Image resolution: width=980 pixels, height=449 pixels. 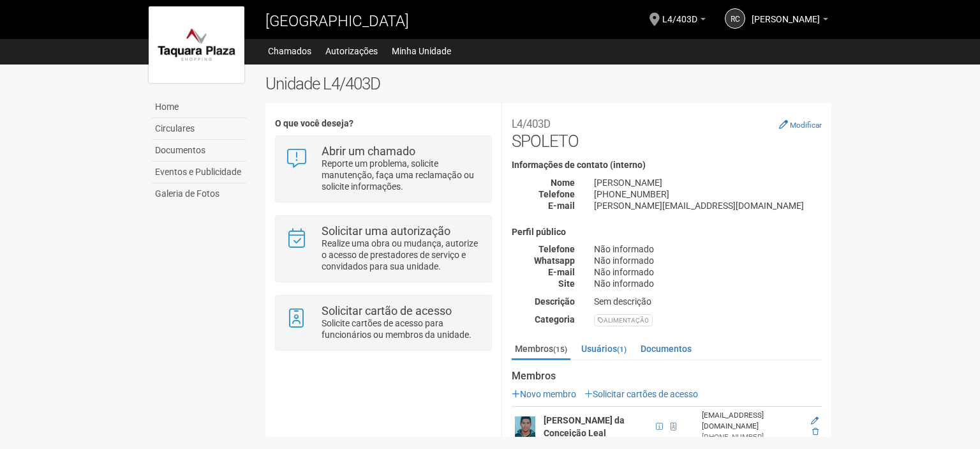 What do you see at coordinates (386, 310) in the screenshot?
I see `strong: Solicitar cartão de acesso` at bounding box center [386, 310].